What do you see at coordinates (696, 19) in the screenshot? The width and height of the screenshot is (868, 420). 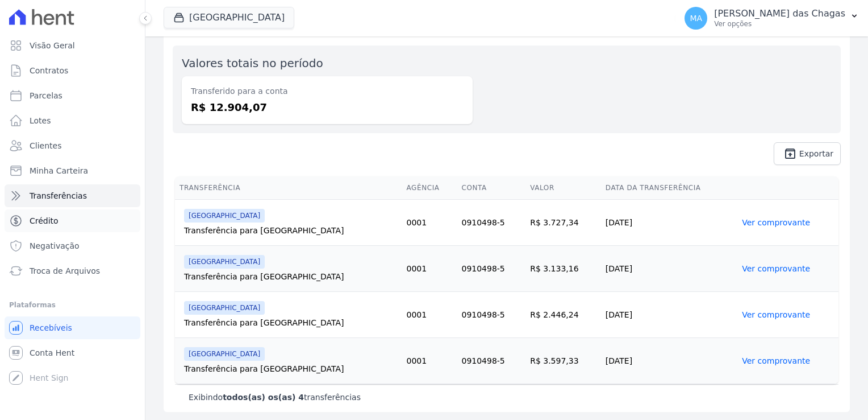 I see `span: MA` at bounding box center [696, 19].